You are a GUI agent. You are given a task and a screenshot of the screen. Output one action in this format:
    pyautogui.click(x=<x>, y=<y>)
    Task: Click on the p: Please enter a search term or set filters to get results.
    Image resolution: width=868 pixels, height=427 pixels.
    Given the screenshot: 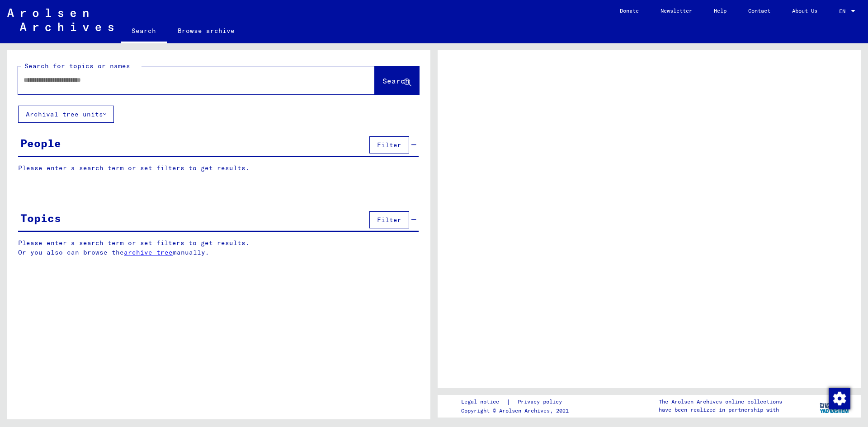 What is the action you would take?
    pyautogui.click(x=218, y=168)
    